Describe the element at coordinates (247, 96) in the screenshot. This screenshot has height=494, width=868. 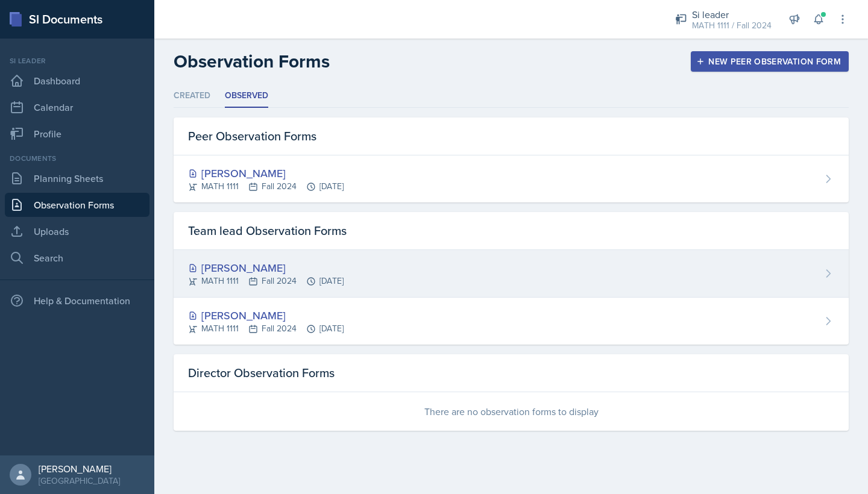
I see `li: Observed` at that location.